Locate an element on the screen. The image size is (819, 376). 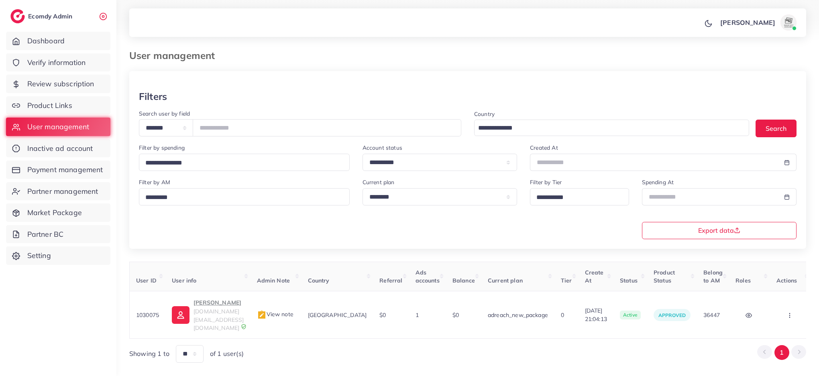
a: User management is located at coordinates (58, 127).